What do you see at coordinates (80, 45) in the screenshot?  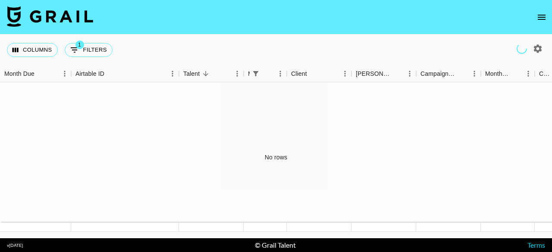 I see `span: 1` at bounding box center [80, 45].